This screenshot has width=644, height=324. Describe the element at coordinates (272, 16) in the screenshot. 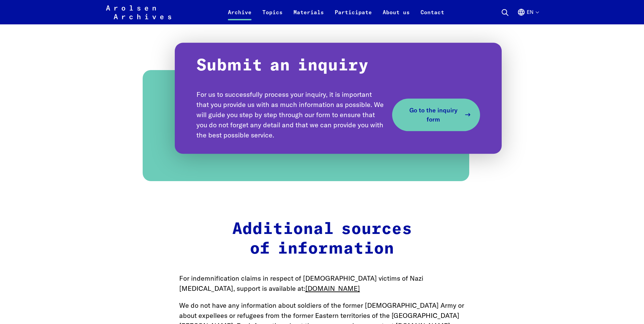

I see `a: Topics` at that location.